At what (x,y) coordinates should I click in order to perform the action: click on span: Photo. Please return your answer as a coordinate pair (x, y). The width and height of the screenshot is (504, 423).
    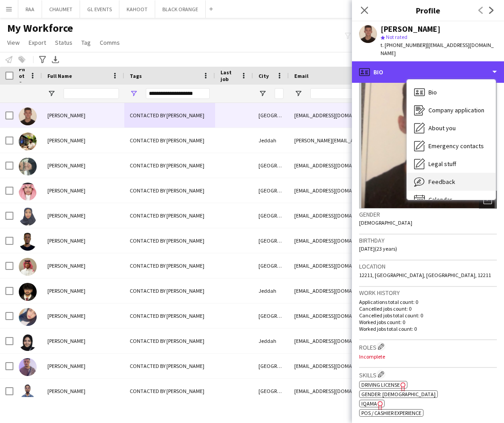
    Looking at the image, I should click on (22, 76).